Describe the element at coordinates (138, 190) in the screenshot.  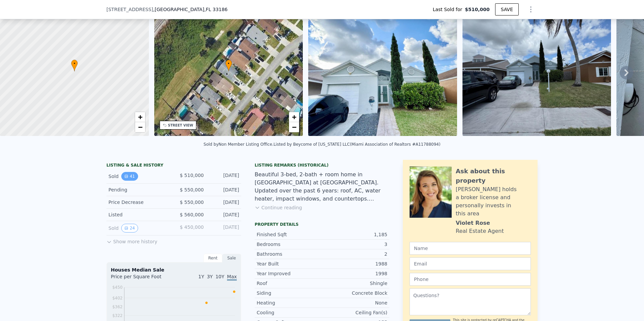
I see `div: Pending` at that location.